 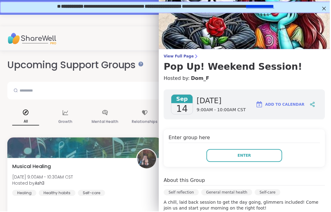 What do you see at coordinates (183, 99) in the screenshot?
I see `span: Sep` at bounding box center [183, 99].